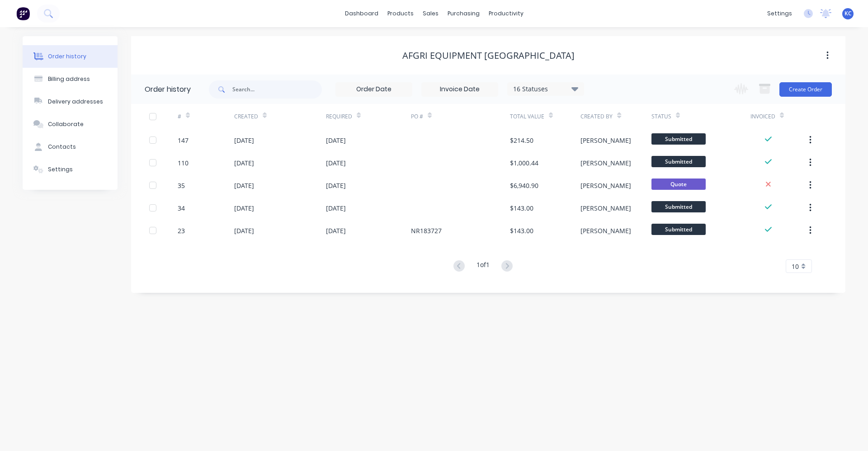  What do you see at coordinates (806, 89) in the screenshot?
I see `button: Create Order` at bounding box center [806, 89].